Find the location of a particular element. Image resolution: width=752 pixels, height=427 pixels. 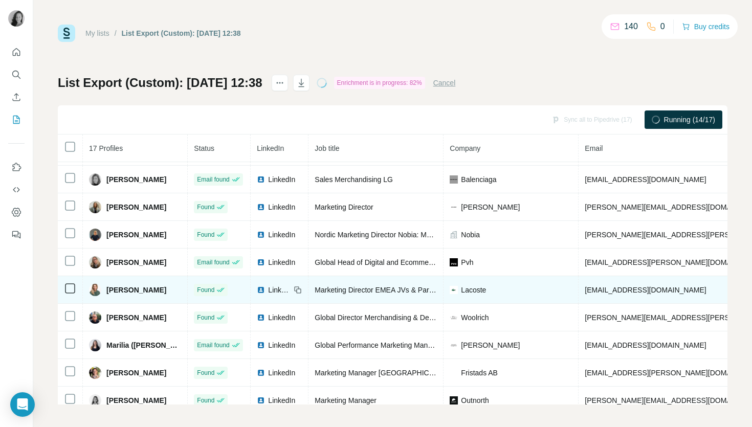

button: Quick start is located at coordinates (16, 52).